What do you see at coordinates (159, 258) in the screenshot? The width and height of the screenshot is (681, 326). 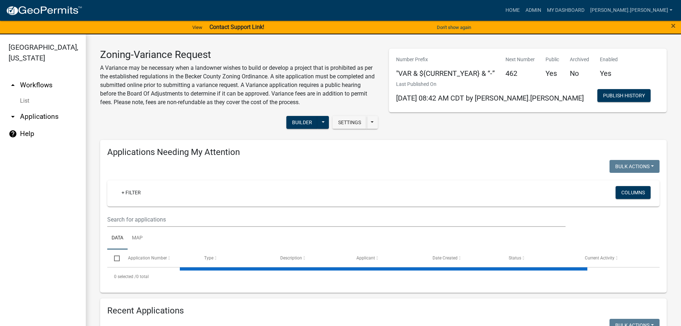 I see `datatable-header-cell: Application Number` at bounding box center [159, 258].